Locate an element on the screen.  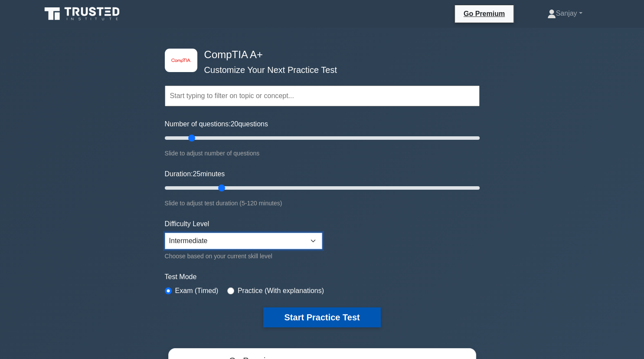
label: Exam (Timed) is located at coordinates (197, 291).